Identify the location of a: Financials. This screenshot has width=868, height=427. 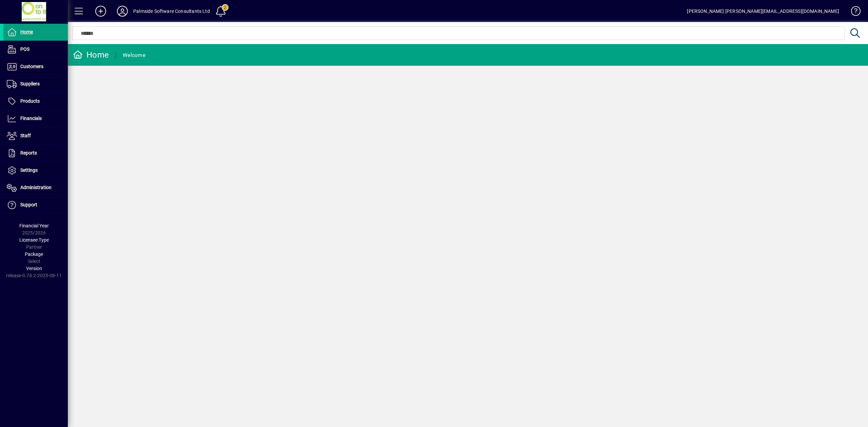
(35, 119).